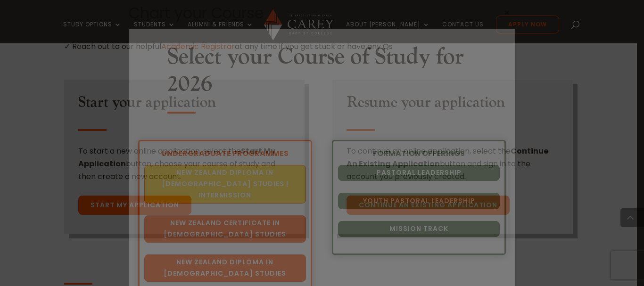 This screenshot has height=286, width=644. I want to click on div: FORMATION OFFERINGS, so click(419, 153).